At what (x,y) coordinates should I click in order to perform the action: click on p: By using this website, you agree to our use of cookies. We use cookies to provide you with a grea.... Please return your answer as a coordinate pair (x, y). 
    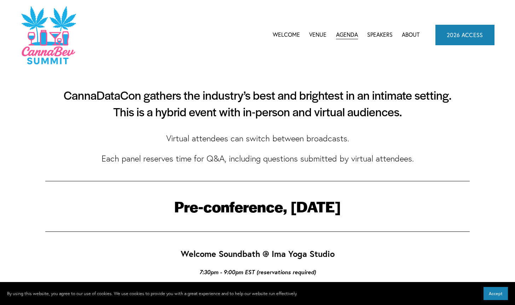
    Looking at the image, I should click on (152, 294).